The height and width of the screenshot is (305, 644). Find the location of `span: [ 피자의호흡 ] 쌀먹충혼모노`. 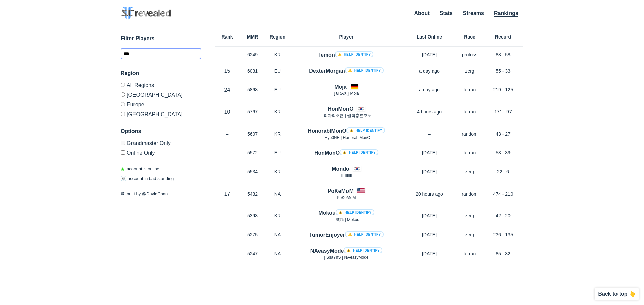

span: [ 피자의호흡 ] 쌀먹충혼모노 is located at coordinates (346, 116).